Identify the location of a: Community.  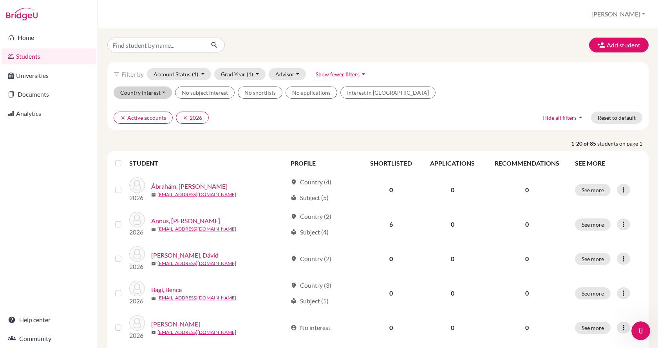
(49, 339).